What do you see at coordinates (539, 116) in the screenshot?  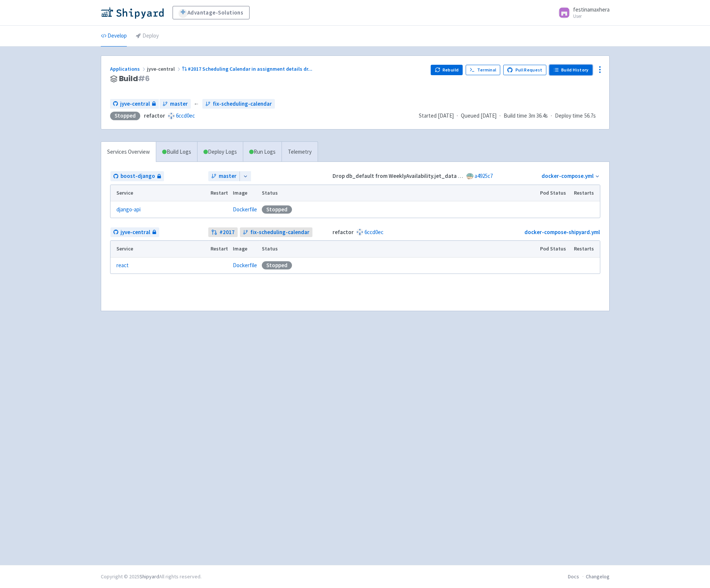 I see `span: 3m 36.4s` at bounding box center [539, 116].